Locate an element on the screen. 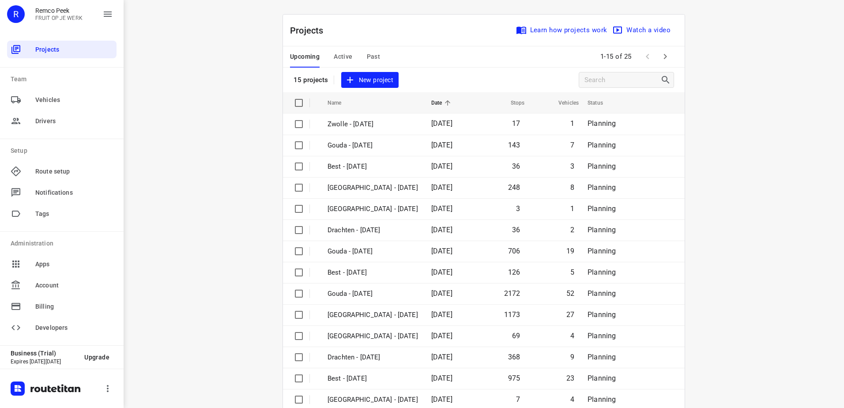 The width and height of the screenshot is (844, 408). span: 1-15 of 25 is located at coordinates (616, 56).